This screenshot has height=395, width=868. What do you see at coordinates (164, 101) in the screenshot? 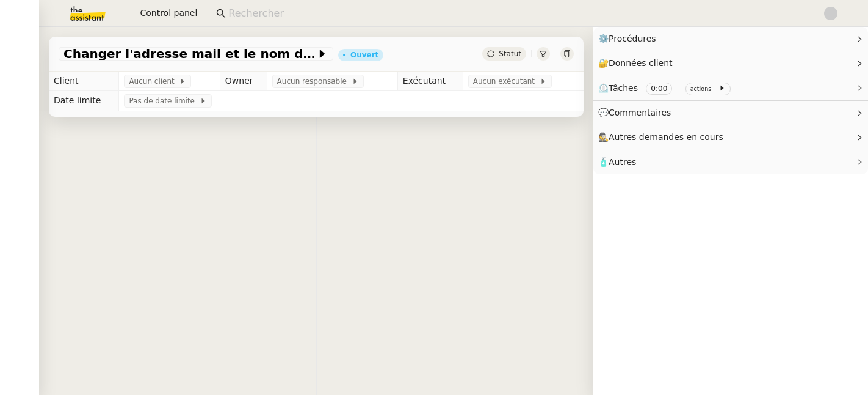
I see `span: Pas de date limite` at bounding box center [164, 101].